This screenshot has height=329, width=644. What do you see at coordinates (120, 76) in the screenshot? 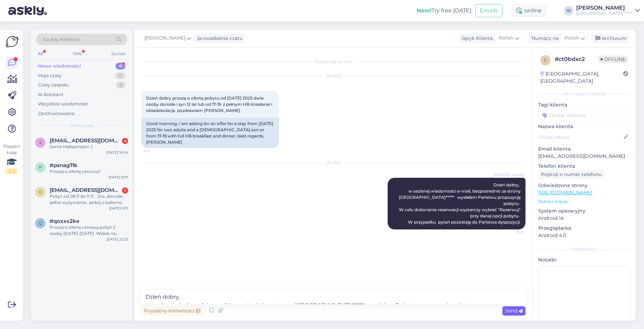
I see `div: 11` at bounding box center [120, 76].